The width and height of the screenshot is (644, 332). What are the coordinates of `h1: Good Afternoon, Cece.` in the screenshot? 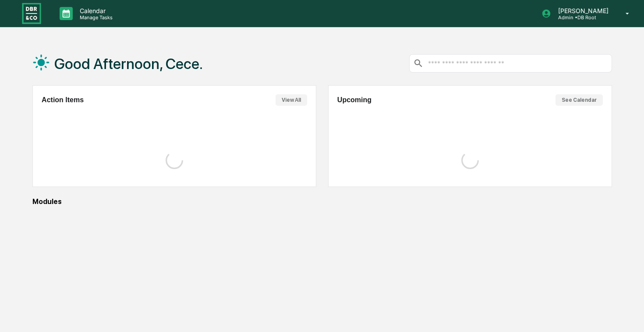 It's located at (128, 64).